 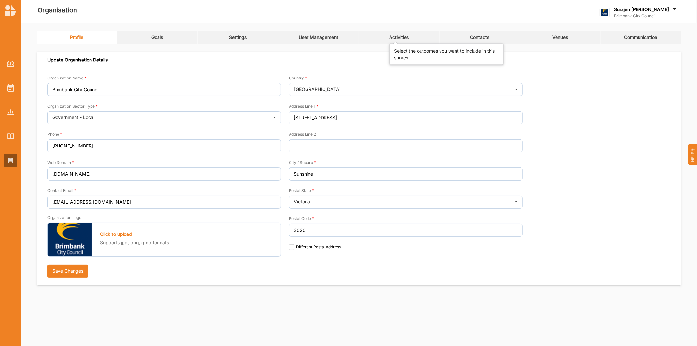 I want to click on img: Organisation, so click(x=10, y=161).